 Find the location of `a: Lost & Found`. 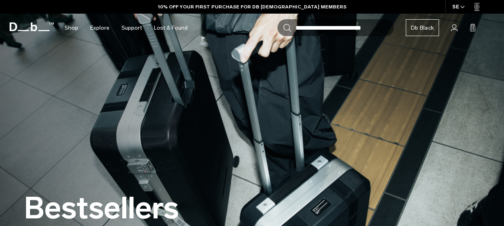

a: Lost & Found is located at coordinates (171, 28).